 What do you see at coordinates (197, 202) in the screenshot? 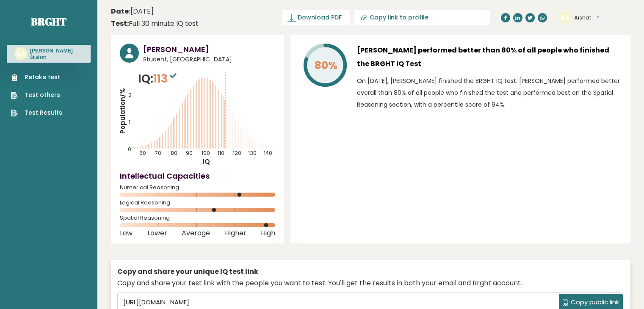
I see `span: Logical Reasoning` at bounding box center [197, 202].